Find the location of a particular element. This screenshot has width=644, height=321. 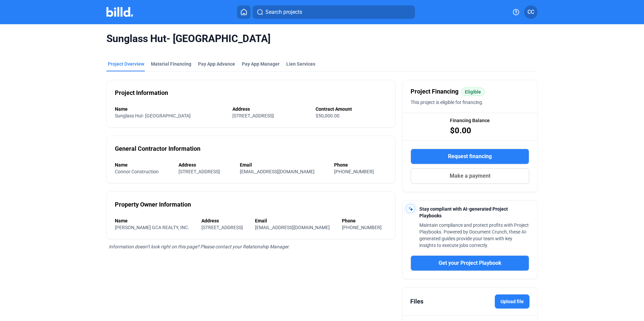

span: $50,000.00 is located at coordinates (327, 116).